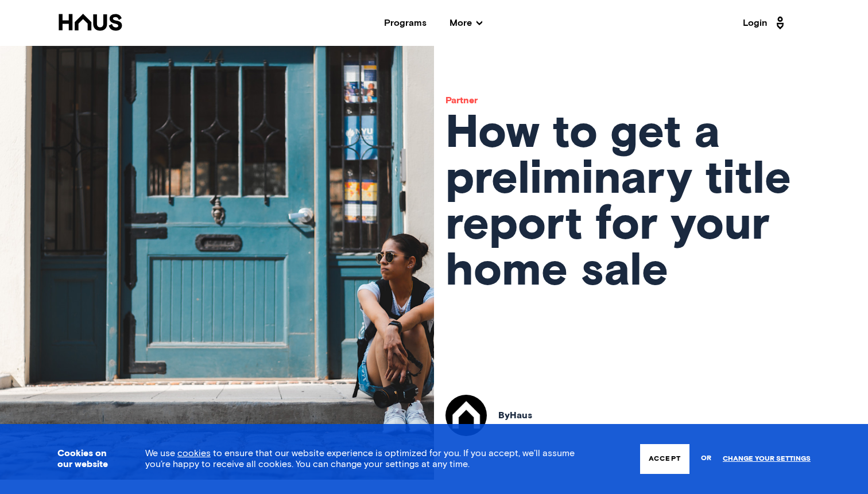  What do you see at coordinates (405, 23) in the screenshot?
I see `a: Programs` at bounding box center [405, 23].